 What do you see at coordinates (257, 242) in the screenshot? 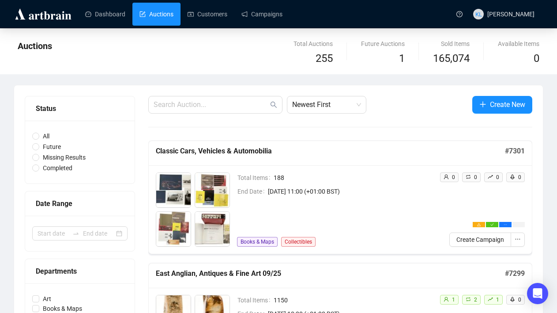
I see `span: Books & Maps` at bounding box center [257, 242].